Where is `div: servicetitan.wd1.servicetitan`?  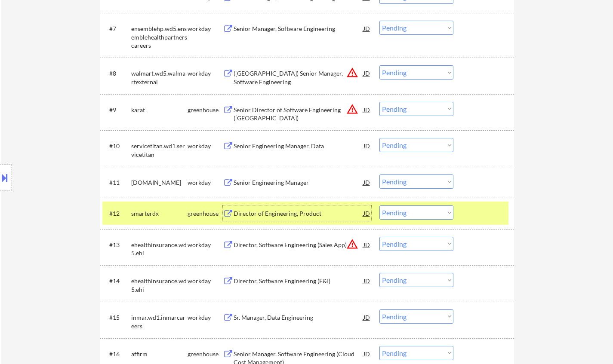 div: servicetitan.wd1.servicetitan is located at coordinates (159, 150).